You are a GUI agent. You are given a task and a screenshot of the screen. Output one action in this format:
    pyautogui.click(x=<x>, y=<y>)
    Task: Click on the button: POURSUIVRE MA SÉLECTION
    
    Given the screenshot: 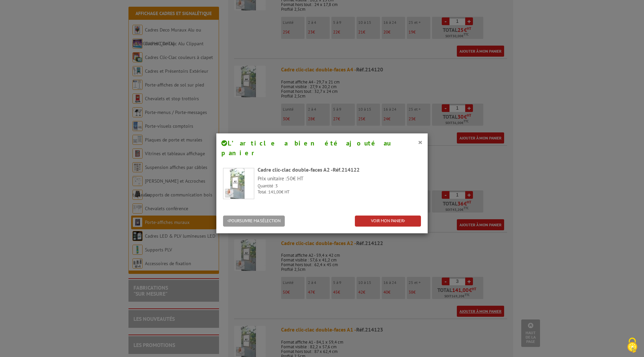 What is the action you would take?
    pyautogui.click(x=254, y=221)
    